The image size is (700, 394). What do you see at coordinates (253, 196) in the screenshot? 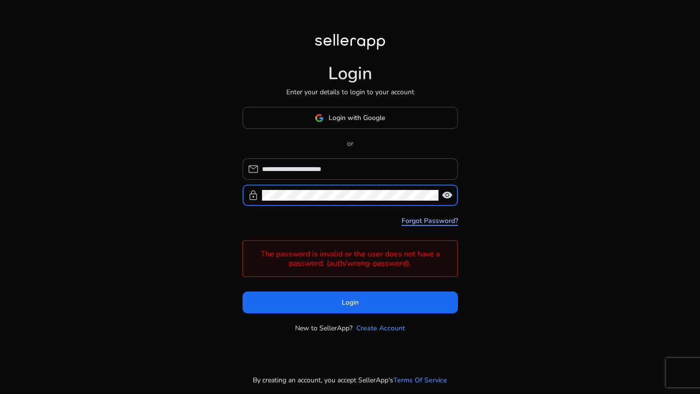
I see `span: lock` at bounding box center [253, 196].